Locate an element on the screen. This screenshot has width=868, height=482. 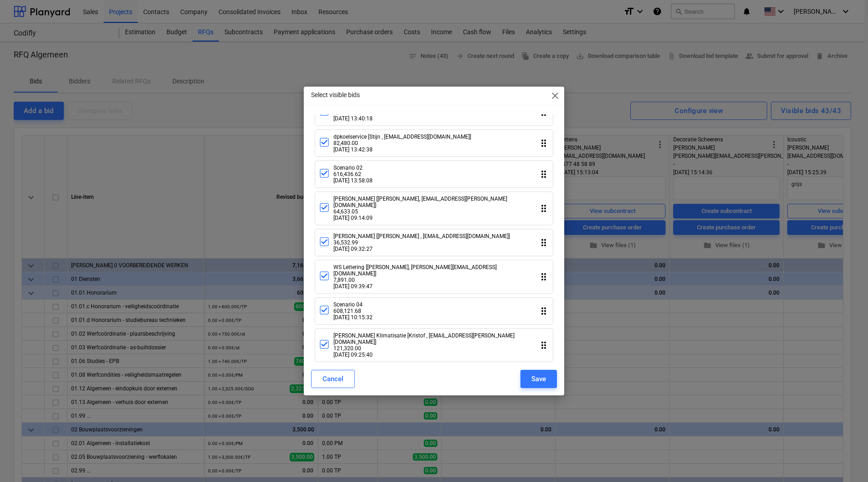
div: 82,480.00 is located at coordinates (403, 143).